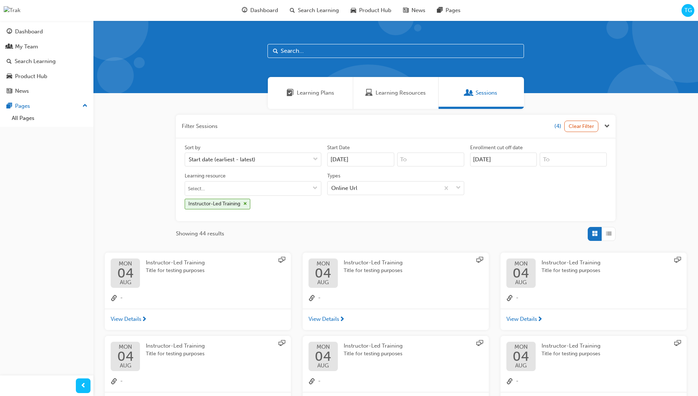 This screenshot has height=396, width=698. What do you see at coordinates (214, 204) in the screenshot?
I see `div: Instructor-Led Training` at bounding box center [214, 204].